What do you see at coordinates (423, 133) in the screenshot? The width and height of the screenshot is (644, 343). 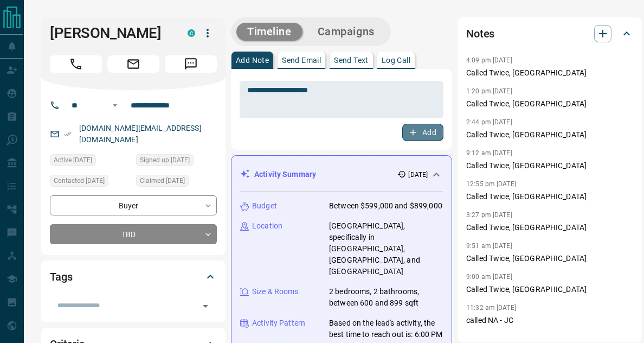 I see `button: Add` at bounding box center [423, 133].